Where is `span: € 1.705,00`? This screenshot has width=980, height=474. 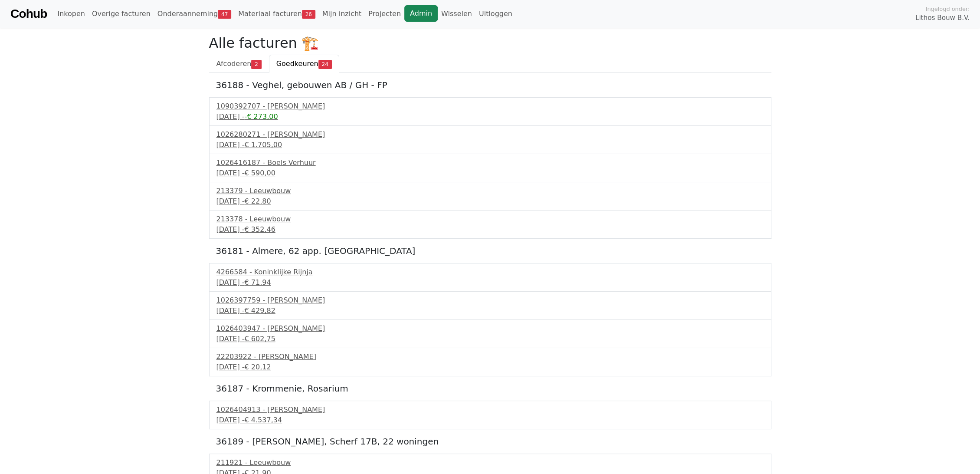 span: € 1.705,00 is located at coordinates (263, 145).